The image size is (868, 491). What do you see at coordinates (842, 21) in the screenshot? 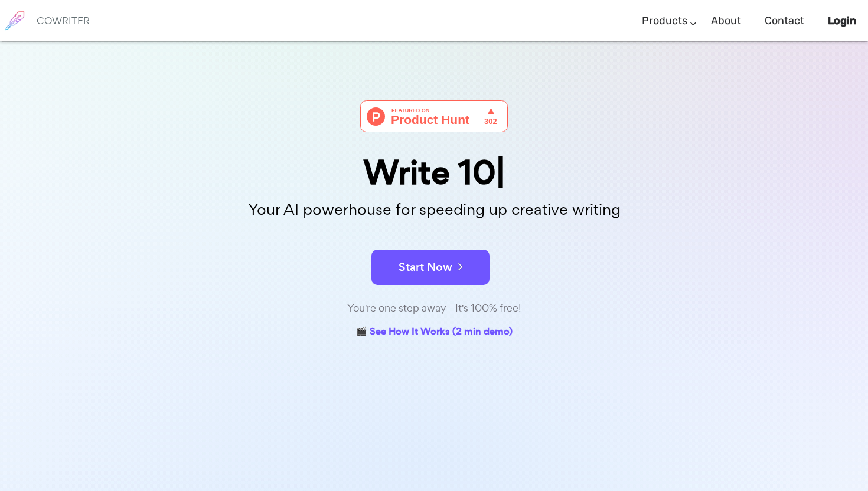
I see `b: Login` at bounding box center [842, 21].